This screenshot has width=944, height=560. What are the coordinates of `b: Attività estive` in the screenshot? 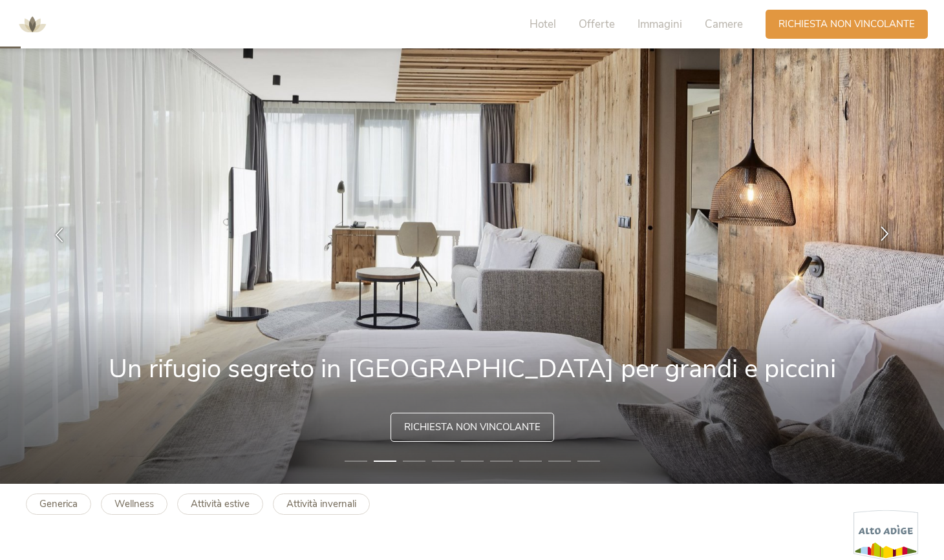 It's located at (220, 504).